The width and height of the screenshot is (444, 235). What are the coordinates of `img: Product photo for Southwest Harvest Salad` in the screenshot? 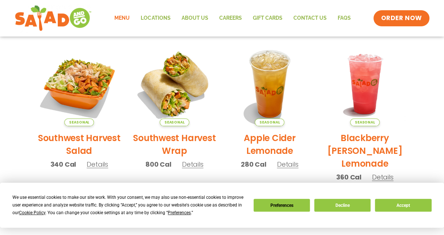 It's located at (79, 84).